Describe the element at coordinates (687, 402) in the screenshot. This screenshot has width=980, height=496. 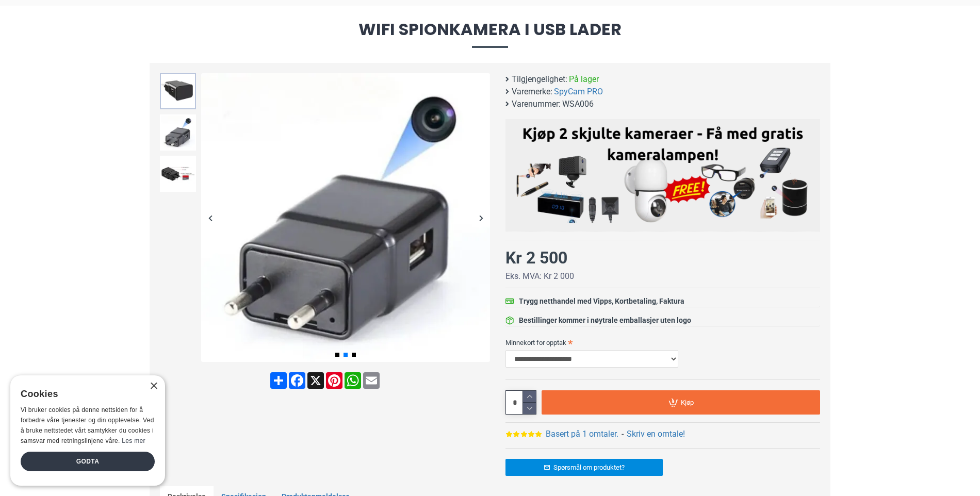
I see `span: Kjøp` at that location.